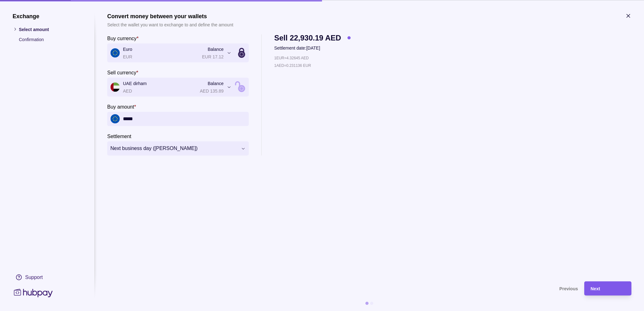 This screenshot has width=644, height=311. Describe the element at coordinates (50, 39) in the screenshot. I see `p: Confirmation` at that location.